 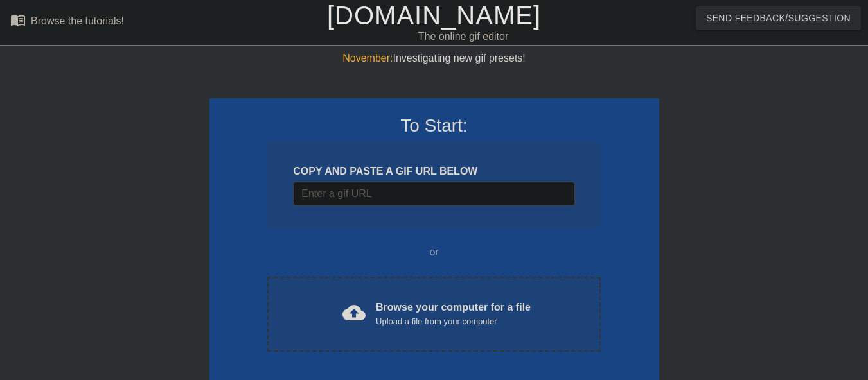 I want to click on span: November:, so click(x=368, y=58).